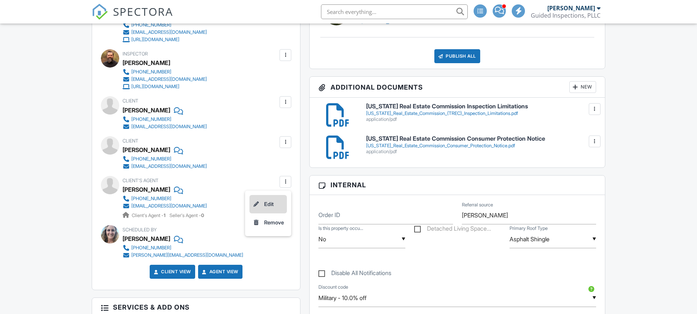 This screenshot has width=697, height=314. I want to click on span: Scheduled By, so click(139, 229).